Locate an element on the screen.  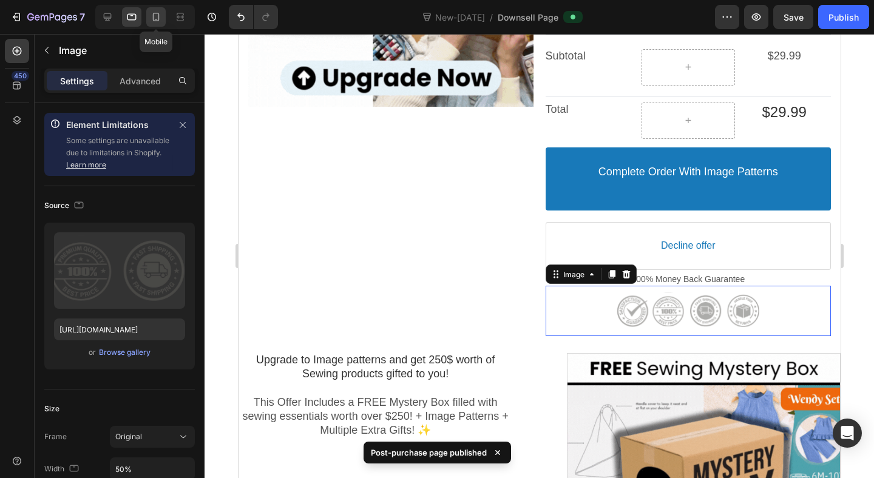
button: Save is located at coordinates (793, 17).